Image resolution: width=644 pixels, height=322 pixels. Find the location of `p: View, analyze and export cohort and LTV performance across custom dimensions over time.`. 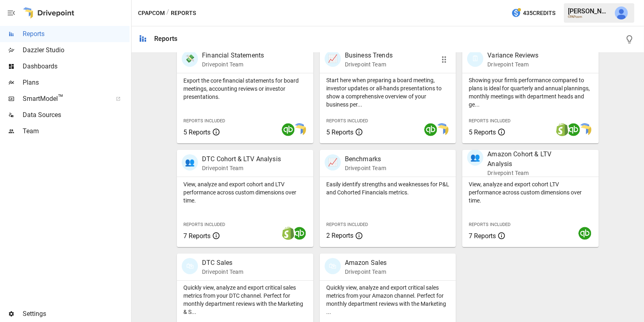

p: View, analyze and export cohort and LTV performance across custom dimensions over time. is located at coordinates (245, 192).